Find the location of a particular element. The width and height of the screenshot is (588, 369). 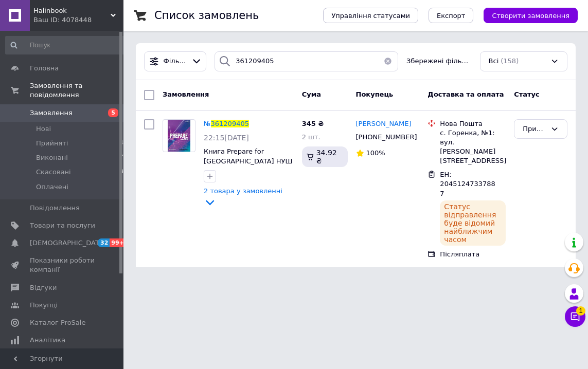

button: Очистить is located at coordinates (388, 61).